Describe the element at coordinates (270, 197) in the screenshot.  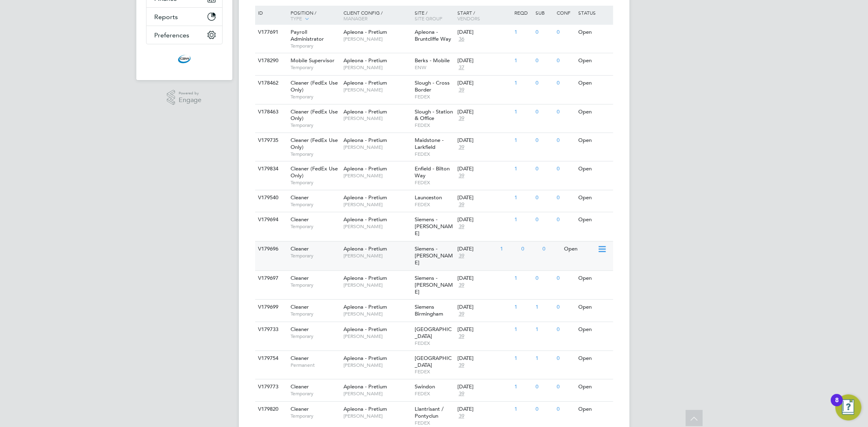
I see `div: V179540` at that location.